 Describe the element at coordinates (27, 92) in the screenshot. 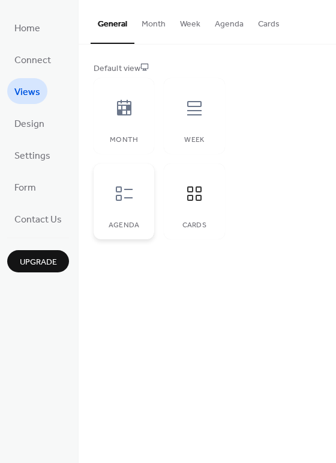

I see `span: Views` at that location.